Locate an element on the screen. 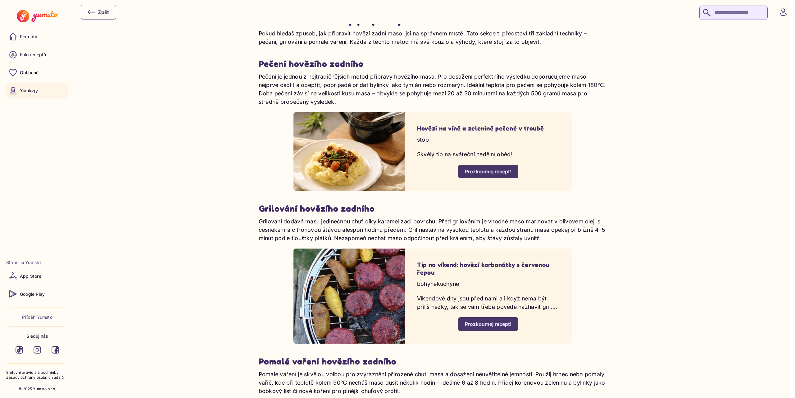 This screenshot has height=398, width=795. p: Hovězí na víně a zelenině pečené v troubě is located at coordinates (488, 128).